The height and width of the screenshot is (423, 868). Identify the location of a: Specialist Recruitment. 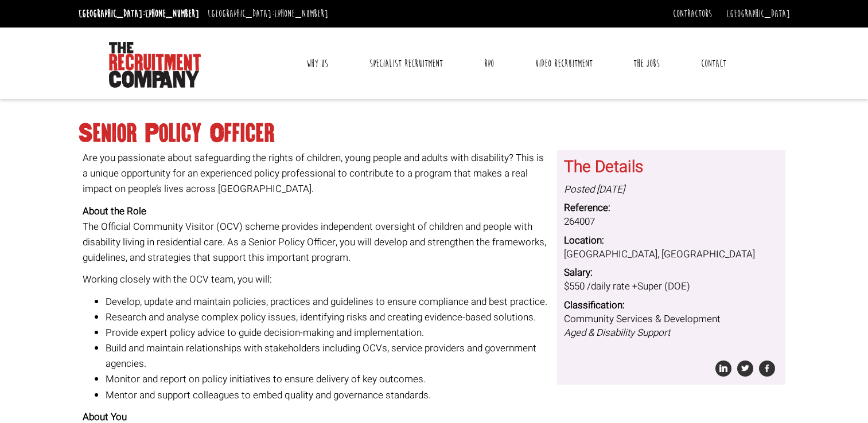
(406, 64).